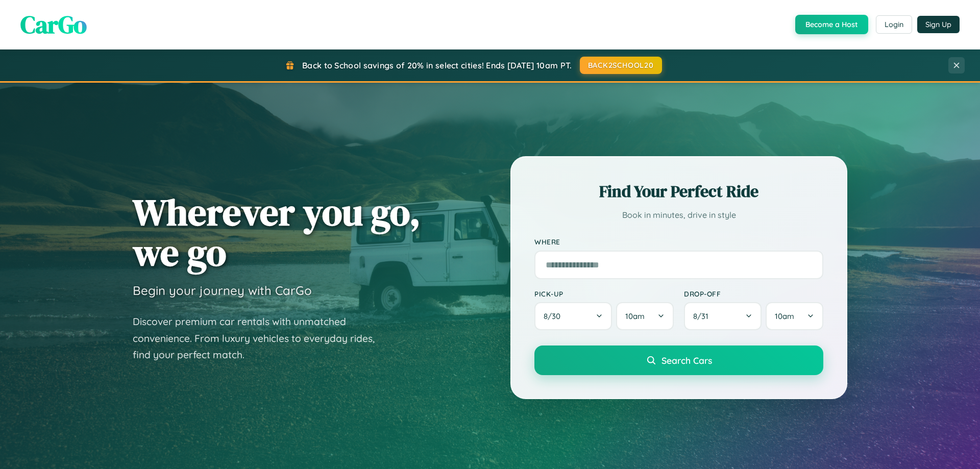  What do you see at coordinates (686, 360) in the screenshot?
I see `span: Search Cars` at bounding box center [686, 360].